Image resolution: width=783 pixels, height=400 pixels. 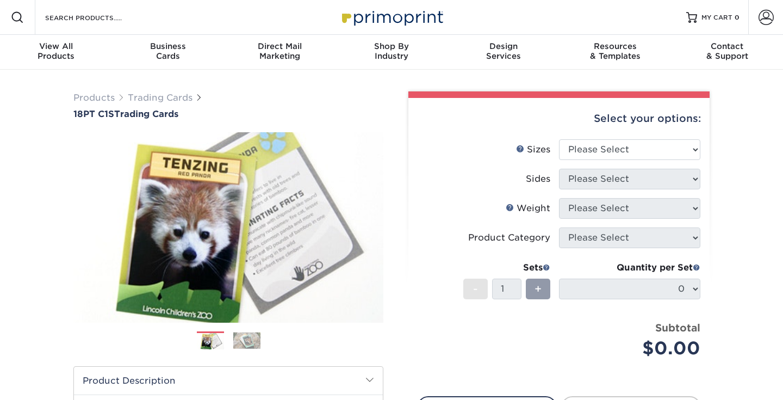 I want to click on strong: Subtotal, so click(x=677, y=327).